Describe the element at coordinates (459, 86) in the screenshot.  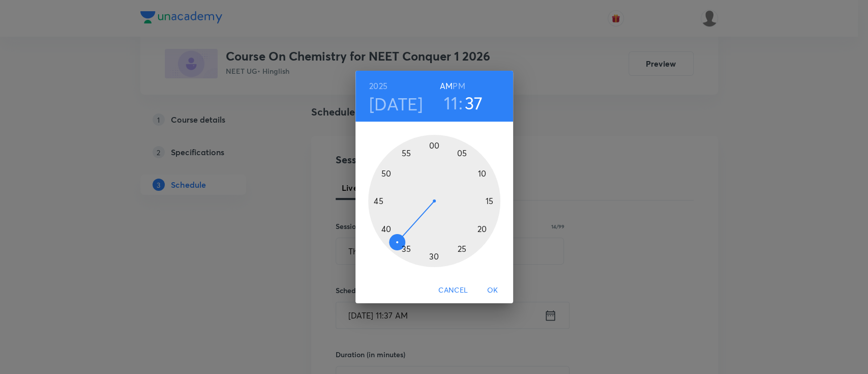
I see `h6: PM` at that location.